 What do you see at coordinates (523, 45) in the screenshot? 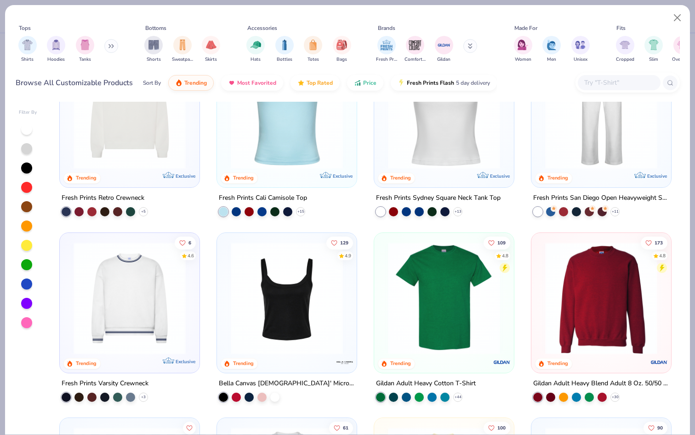
I see `img: Women Image` at bounding box center [523, 45].